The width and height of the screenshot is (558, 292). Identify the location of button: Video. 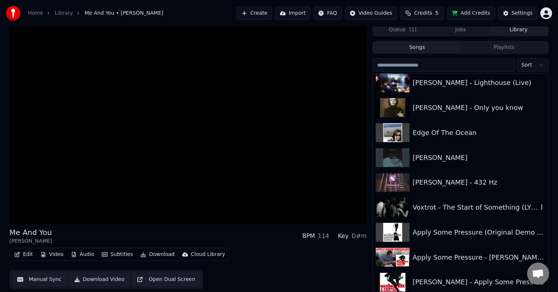
(52, 254).